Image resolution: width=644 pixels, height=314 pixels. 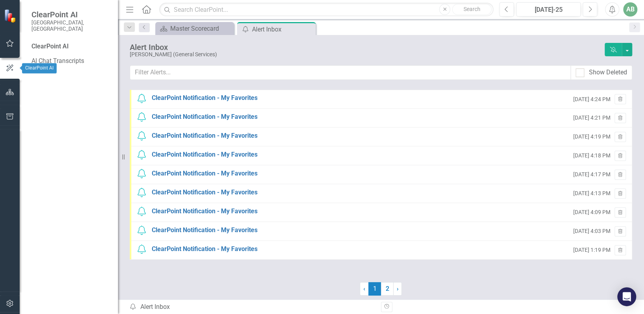 I want to click on div: AB, so click(x=630, y=10).